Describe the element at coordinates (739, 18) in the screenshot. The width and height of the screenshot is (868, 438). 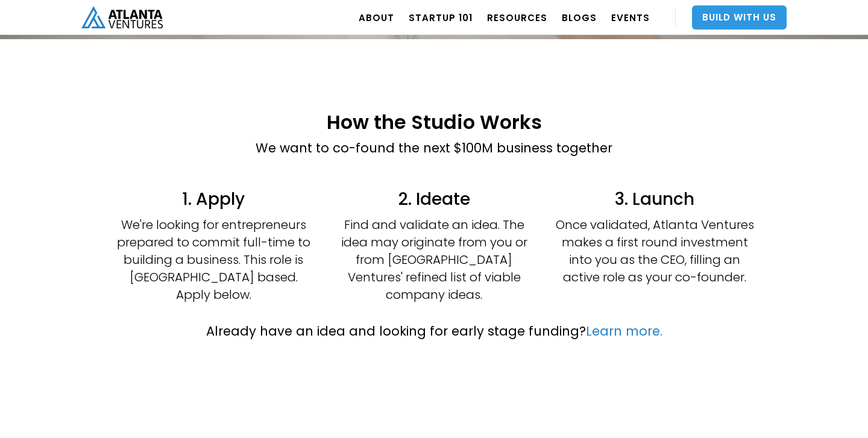
I see `a: Build With Us` at that location.